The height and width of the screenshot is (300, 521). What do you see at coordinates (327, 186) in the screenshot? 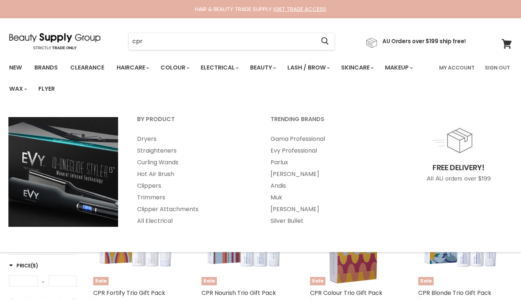
I see `a: Andis` at bounding box center [327, 186].